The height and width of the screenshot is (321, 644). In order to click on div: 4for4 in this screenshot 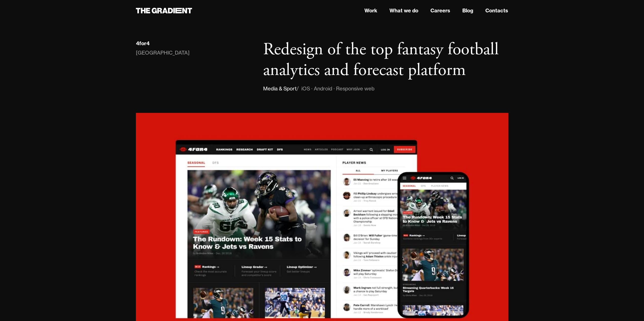, I will do `click(143, 43)`.